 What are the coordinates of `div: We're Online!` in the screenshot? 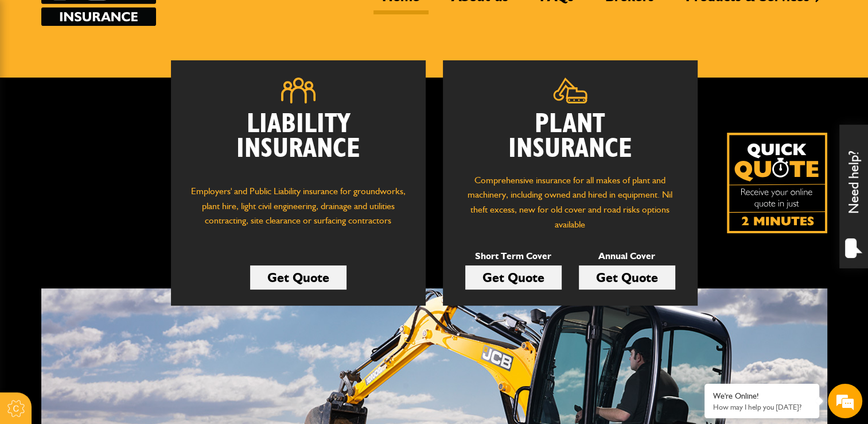 It's located at (762, 396).